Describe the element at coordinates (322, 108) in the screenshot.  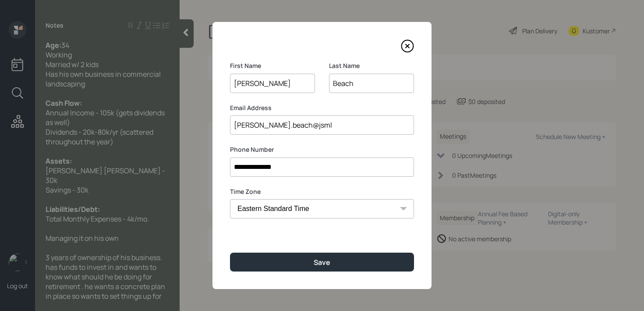
I see `label: Email Address` at that location.